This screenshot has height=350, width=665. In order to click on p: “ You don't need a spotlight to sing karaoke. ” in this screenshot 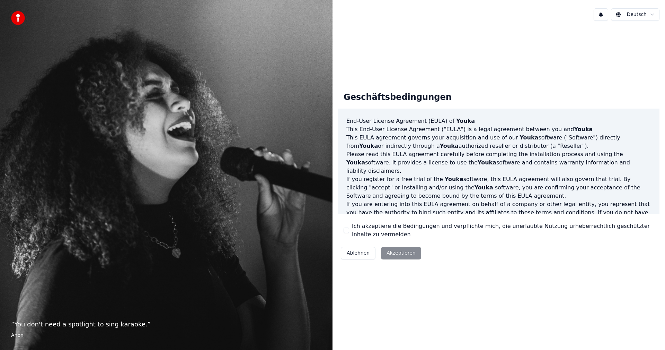, I will do `click(166, 324)`.